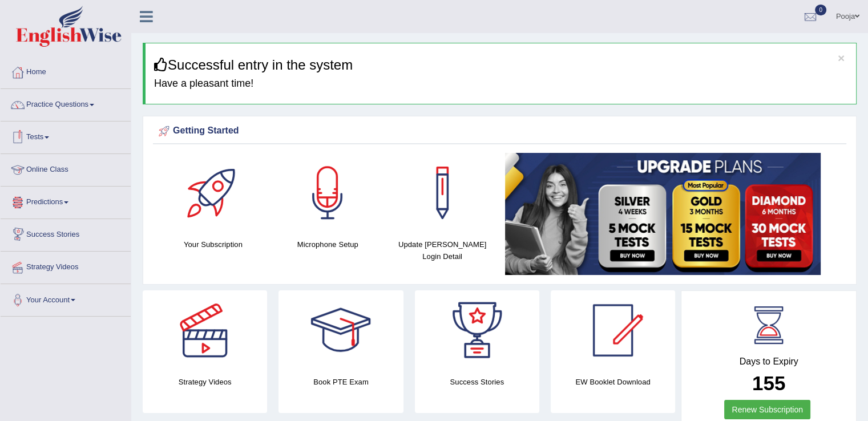 The height and width of the screenshot is (421, 868). Describe the element at coordinates (66, 298) in the screenshot. I see `a: Your Account` at that location.